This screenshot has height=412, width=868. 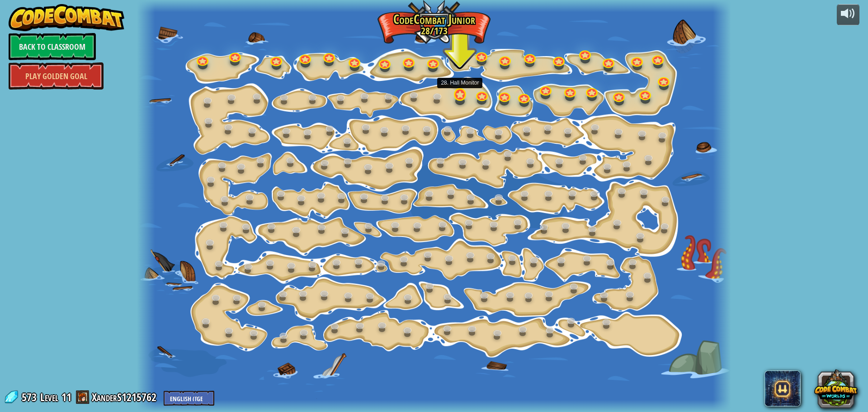 I want to click on button: Adjust volume, so click(x=848, y=14).